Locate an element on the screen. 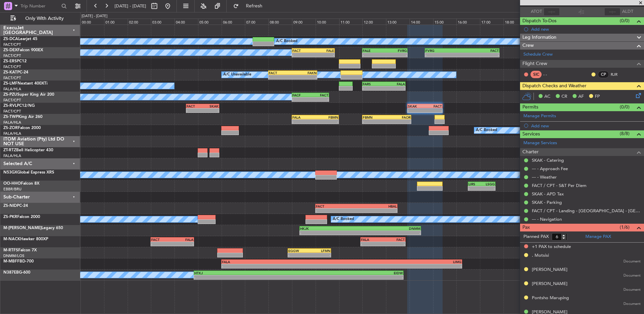  span: N53GX is located at coordinates (10, 172).